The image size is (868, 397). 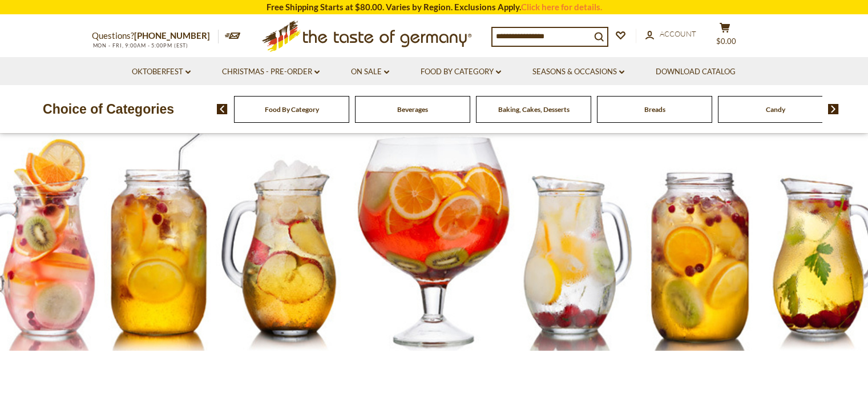 I want to click on a: Baking, Cakes, Desserts, so click(x=534, y=109).